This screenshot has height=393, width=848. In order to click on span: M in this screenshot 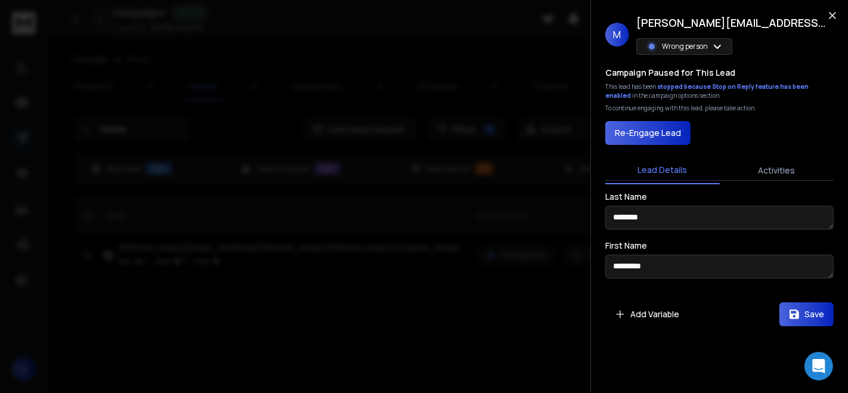, I will do `click(617, 35)`.